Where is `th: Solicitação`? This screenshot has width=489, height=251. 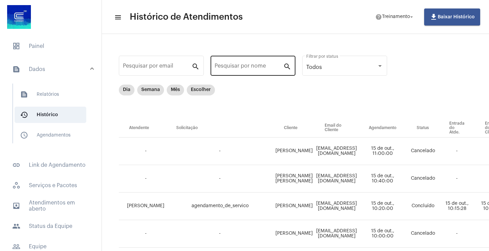 th: Solicitação is located at coordinates (220, 128).